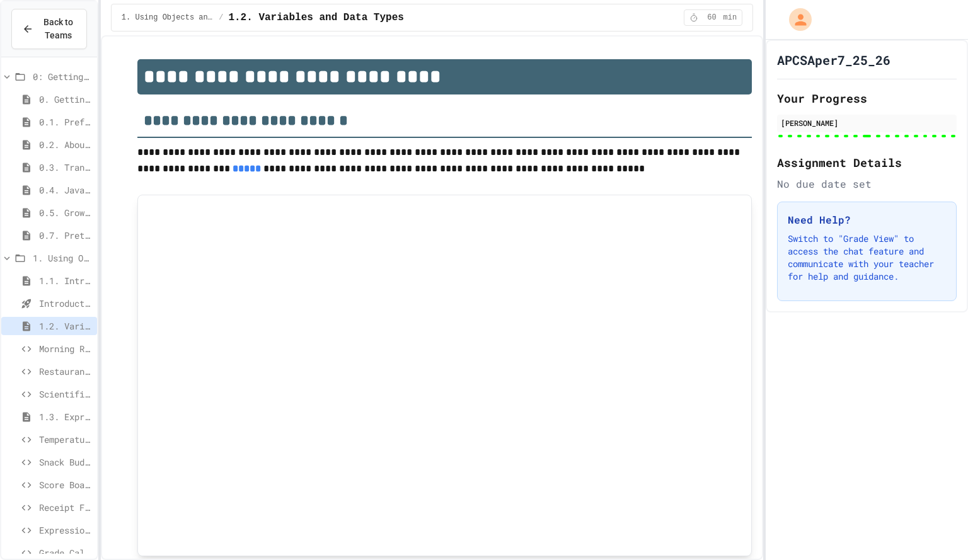 The height and width of the screenshot is (560, 968). Describe the element at coordinates (66, 439) in the screenshot. I see `span: Temperature Display Fix` at that location.